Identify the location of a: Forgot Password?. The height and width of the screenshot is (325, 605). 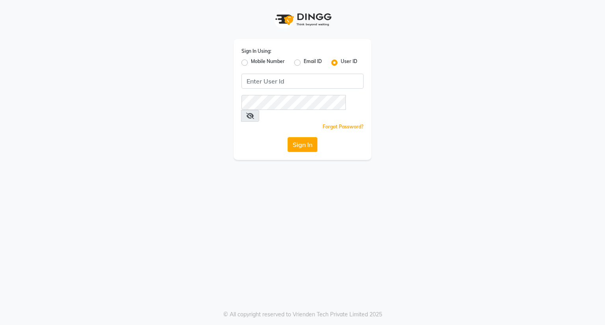
(343, 126).